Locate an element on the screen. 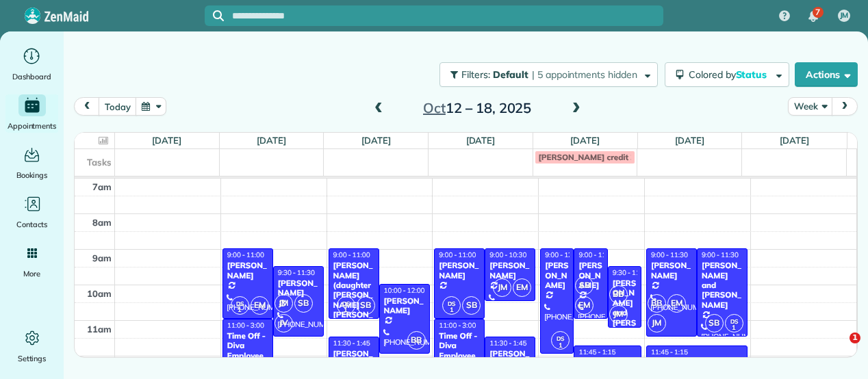 This screenshot has height=379, width=868. span: | 5 appointments hidden is located at coordinates (585, 75).